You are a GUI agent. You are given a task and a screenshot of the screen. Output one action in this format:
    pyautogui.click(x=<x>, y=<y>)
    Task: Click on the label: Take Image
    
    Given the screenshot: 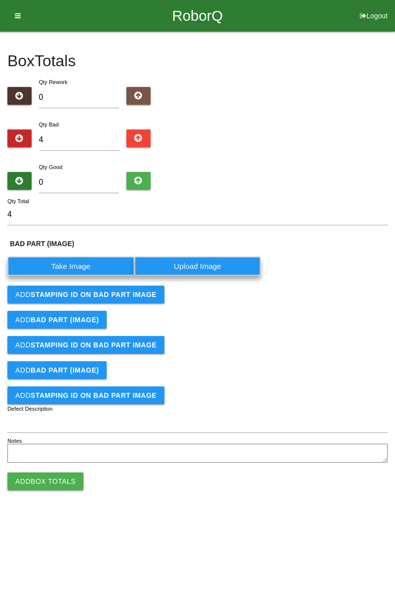 What is the action you would take?
    pyautogui.click(x=71, y=266)
    